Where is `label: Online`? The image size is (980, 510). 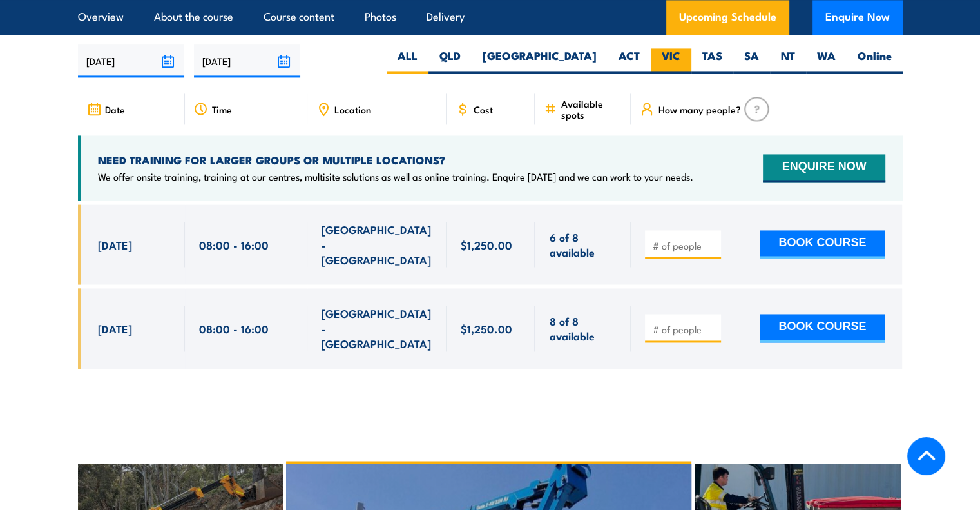 label: Online is located at coordinates (874, 61).